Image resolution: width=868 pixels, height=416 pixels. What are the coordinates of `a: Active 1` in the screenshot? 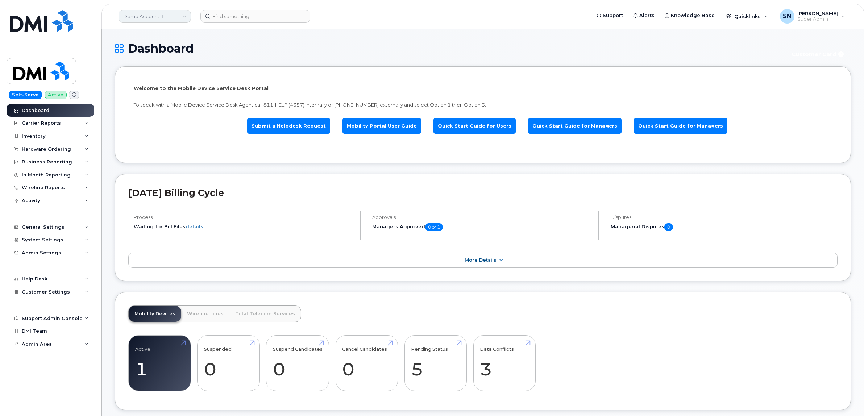 It's located at (159, 363).